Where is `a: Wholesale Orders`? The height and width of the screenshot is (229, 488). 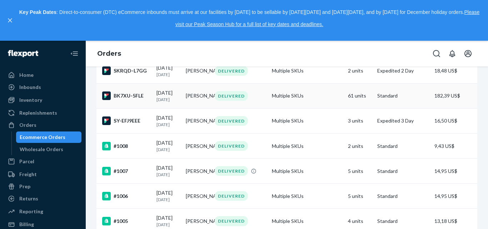 a: Wholesale Orders is located at coordinates (49, 149).